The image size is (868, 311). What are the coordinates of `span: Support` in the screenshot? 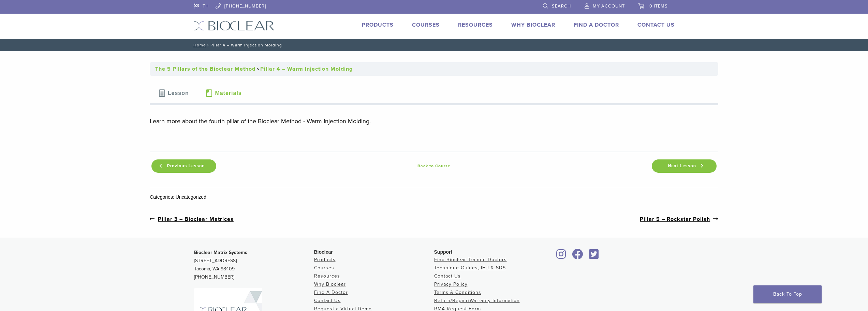 It's located at (443, 252).